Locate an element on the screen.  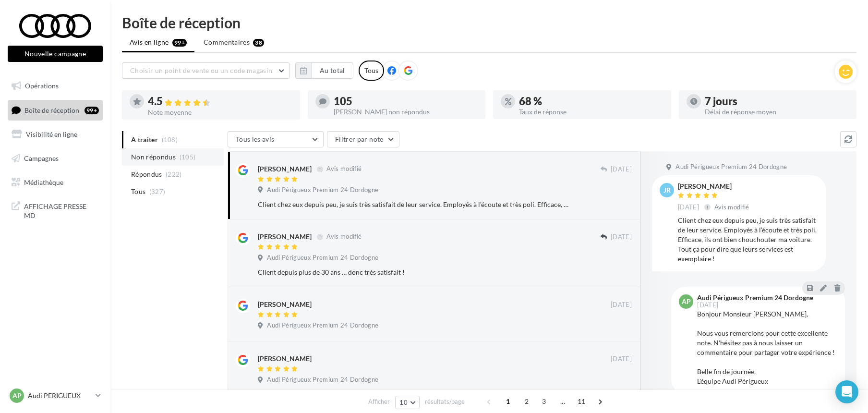
span: 10 is located at coordinates (403, 402).